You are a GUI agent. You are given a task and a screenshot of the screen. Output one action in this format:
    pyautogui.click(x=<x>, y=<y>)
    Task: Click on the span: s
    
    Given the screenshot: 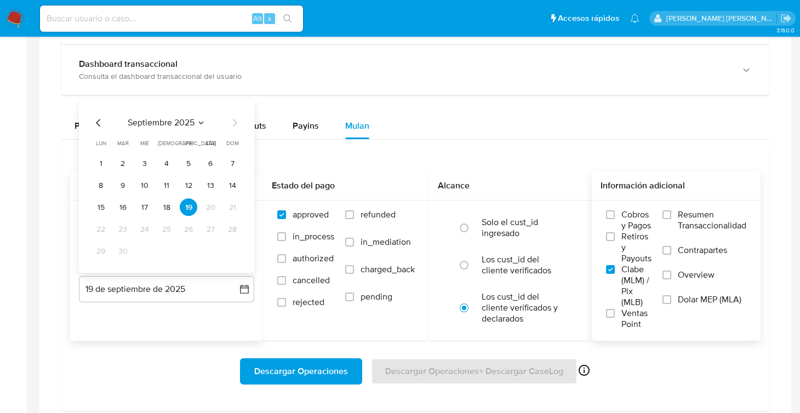 What is the action you would take?
    pyautogui.click(x=270, y=18)
    